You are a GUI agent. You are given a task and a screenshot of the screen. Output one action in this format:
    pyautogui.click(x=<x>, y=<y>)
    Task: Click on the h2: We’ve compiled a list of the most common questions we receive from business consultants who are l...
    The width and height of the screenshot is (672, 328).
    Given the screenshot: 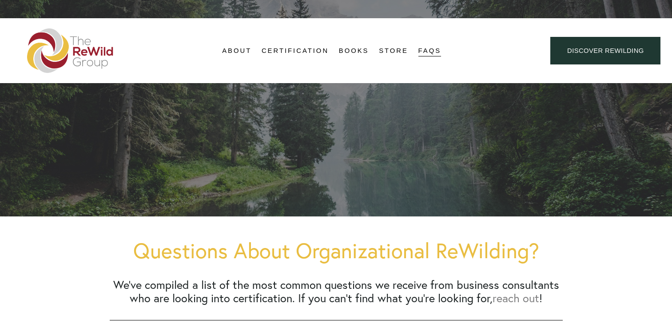 What is the action you would take?
    pyautogui.click(x=336, y=291)
    